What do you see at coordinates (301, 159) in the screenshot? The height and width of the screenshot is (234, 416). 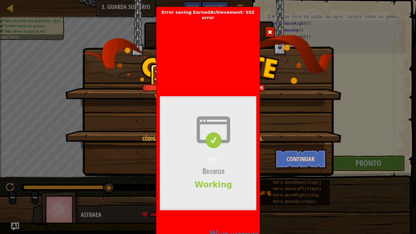 I see `button: Continuar` at bounding box center [301, 159].